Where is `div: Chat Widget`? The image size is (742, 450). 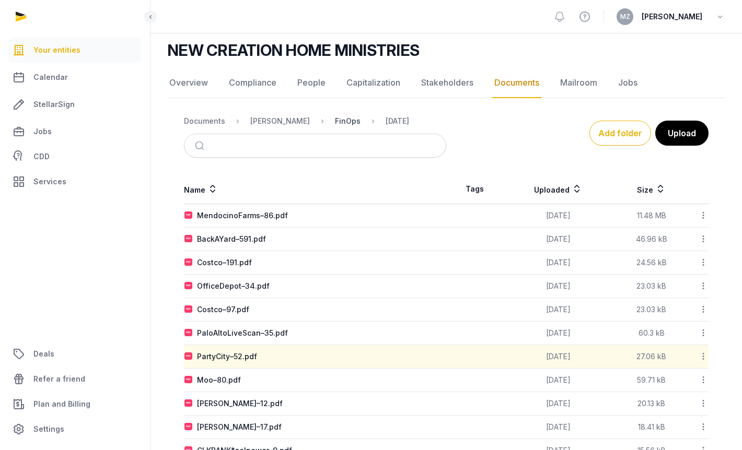 div: Chat Widget is located at coordinates (716, 425).